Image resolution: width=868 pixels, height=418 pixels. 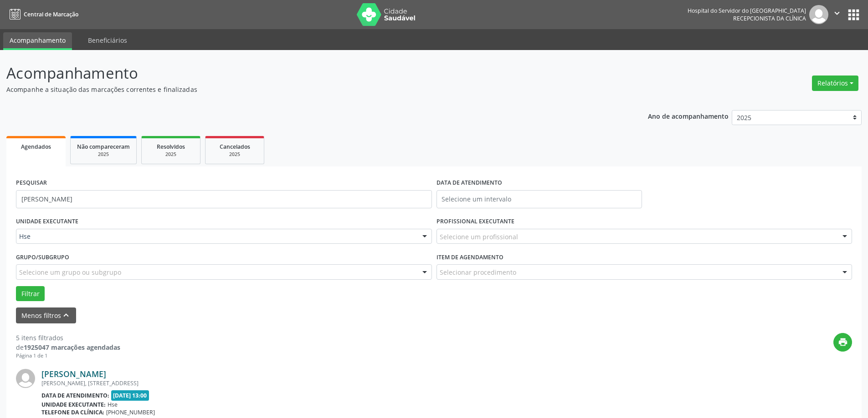 I want to click on a: Acompanhamento, so click(x=37, y=41).